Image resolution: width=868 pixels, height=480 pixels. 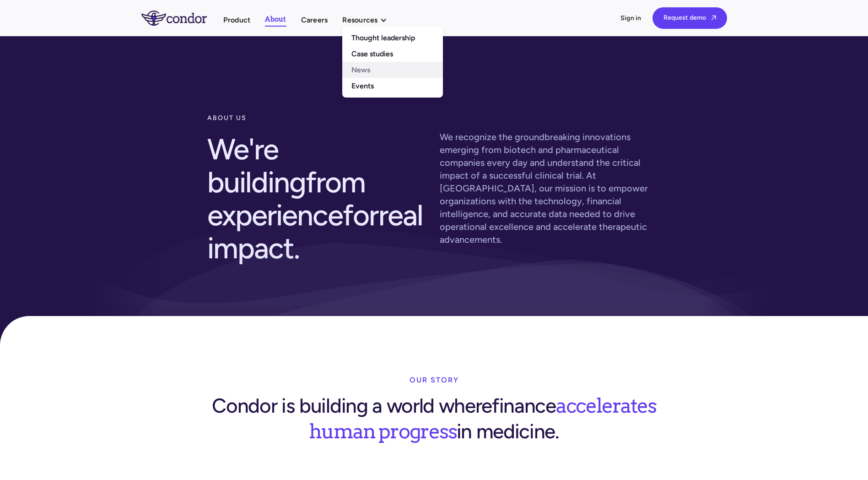 I want to click on a: Thought leadership, so click(x=392, y=38).